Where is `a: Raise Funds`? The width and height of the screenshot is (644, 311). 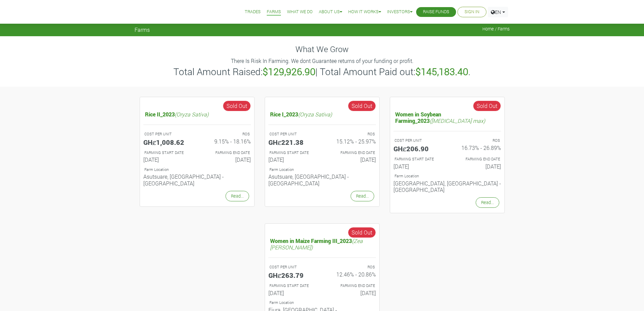
a: Raise Funds is located at coordinates (436, 12).